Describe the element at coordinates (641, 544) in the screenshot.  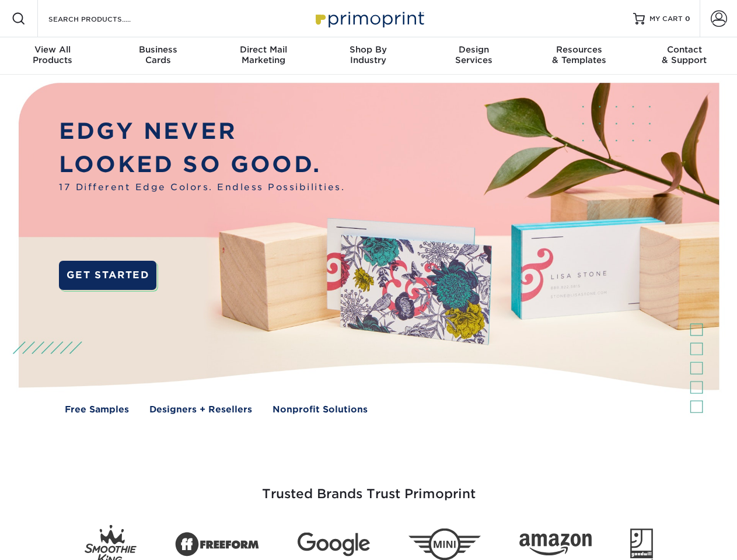
I see `img: Goodwill` at that location.